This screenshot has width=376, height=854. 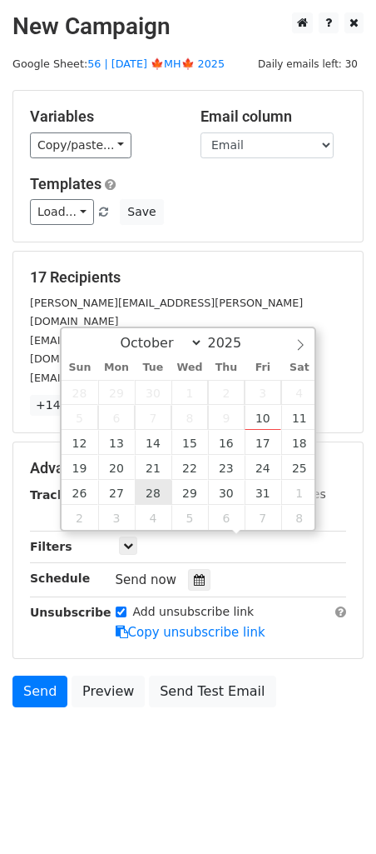 I want to click on h5: Advanced, so click(x=188, y=468).